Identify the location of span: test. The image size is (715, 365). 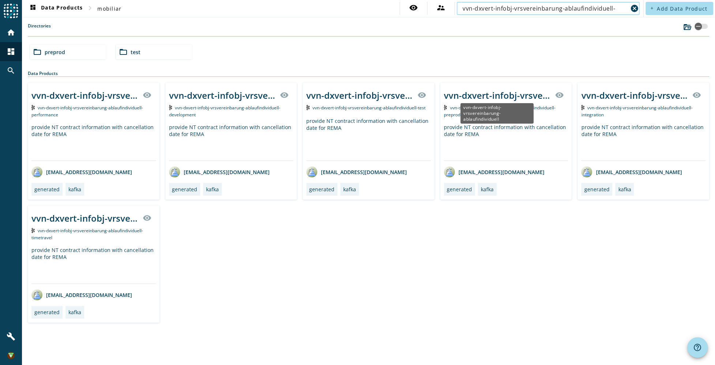
(135, 52).